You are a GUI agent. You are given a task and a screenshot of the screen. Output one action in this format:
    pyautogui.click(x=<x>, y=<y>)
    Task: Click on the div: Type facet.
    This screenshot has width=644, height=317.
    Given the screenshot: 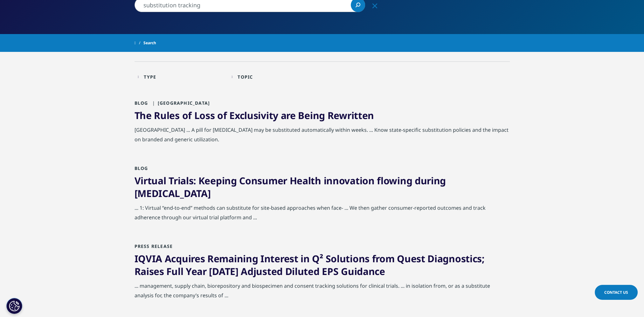 What is the action you would take?
    pyautogui.click(x=150, y=76)
    